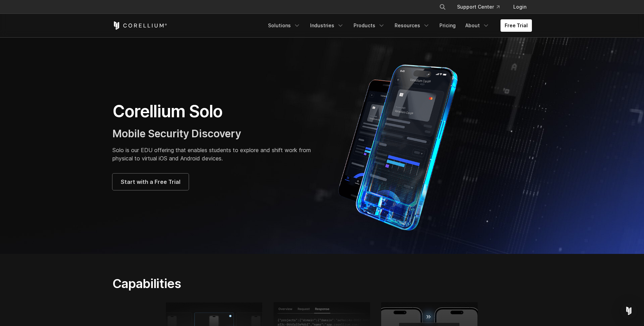  What do you see at coordinates (327, 26) in the screenshot?
I see `a: Industries` at bounding box center [327, 26].